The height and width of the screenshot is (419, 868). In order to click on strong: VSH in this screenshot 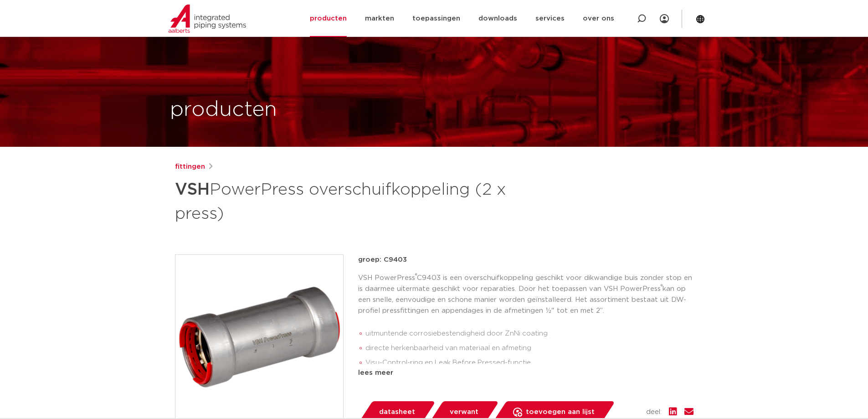, I will do `click(192, 190)`.